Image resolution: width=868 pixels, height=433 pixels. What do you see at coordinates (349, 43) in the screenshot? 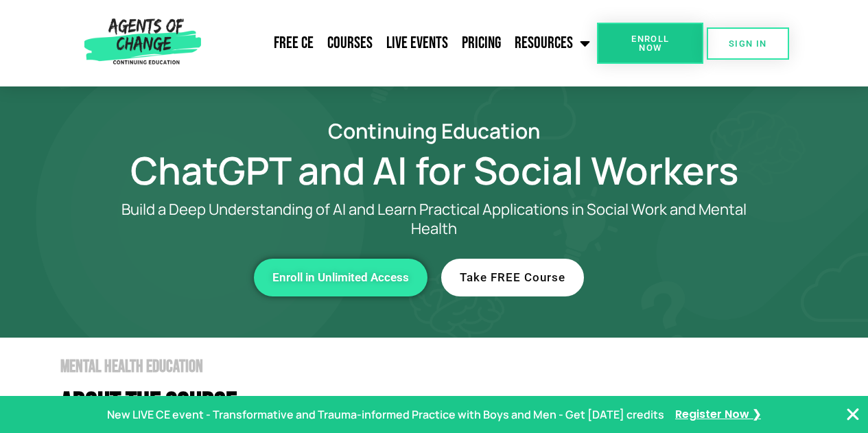
I see `a: Courses` at bounding box center [349, 43].